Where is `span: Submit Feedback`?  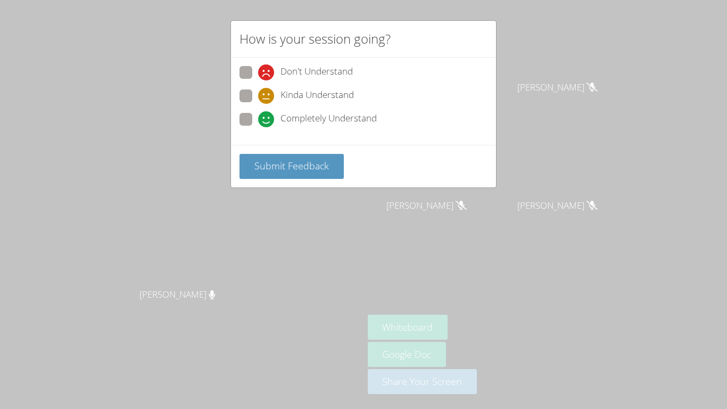
span: Submit Feedback is located at coordinates (292, 166).